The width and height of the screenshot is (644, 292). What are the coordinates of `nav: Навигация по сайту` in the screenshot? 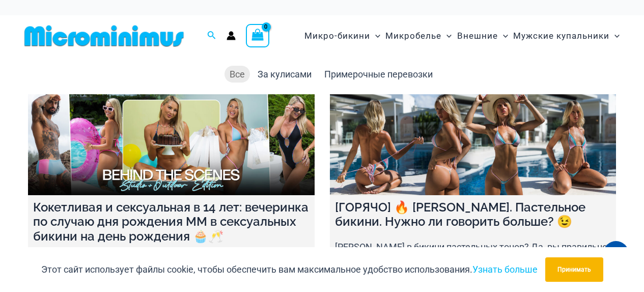 It's located at (462, 36).